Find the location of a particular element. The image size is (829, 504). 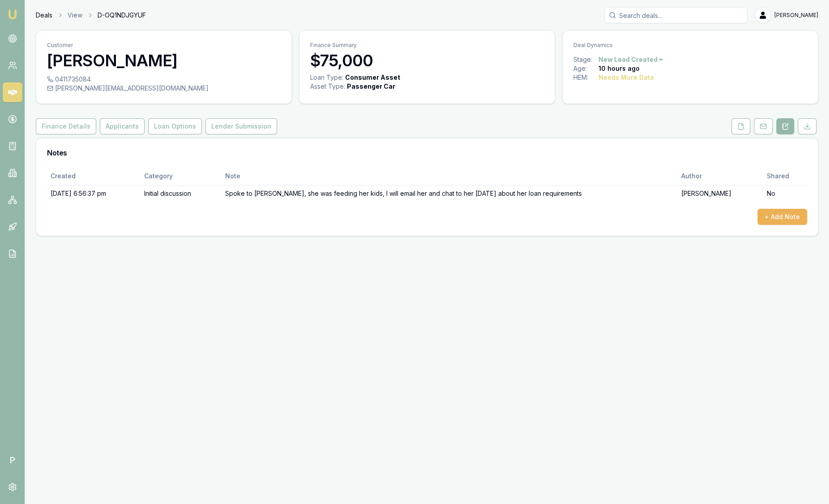

th: Created is located at coordinates (93, 176).